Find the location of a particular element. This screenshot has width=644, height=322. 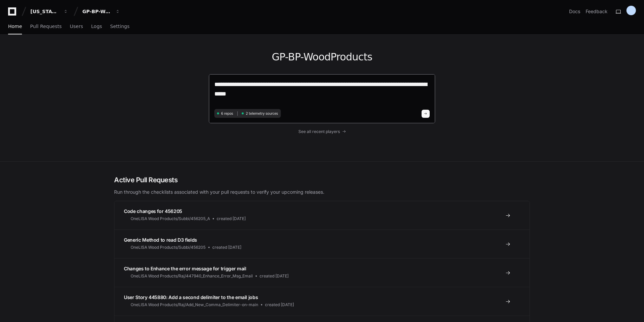

a: Changes to Enhance the error message for trigger mailOneLISA Wood Products/Raj/447940_Enhance_Err... is located at coordinates (322, 272).